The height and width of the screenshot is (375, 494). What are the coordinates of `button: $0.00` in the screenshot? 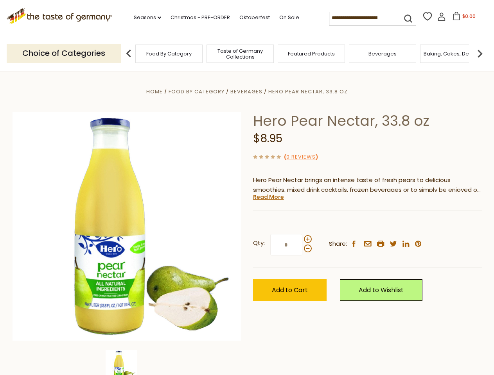 It's located at (464, 18).